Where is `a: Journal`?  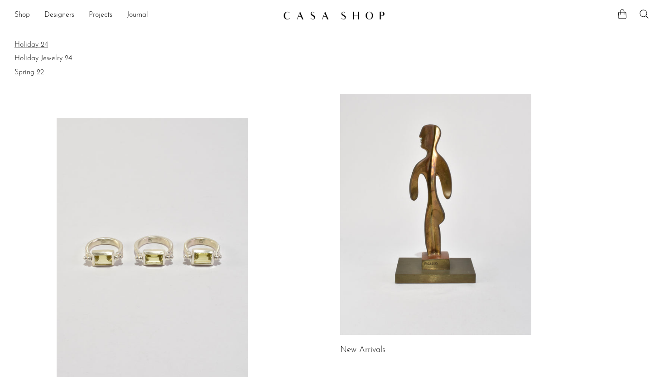 a: Journal is located at coordinates (137, 15).